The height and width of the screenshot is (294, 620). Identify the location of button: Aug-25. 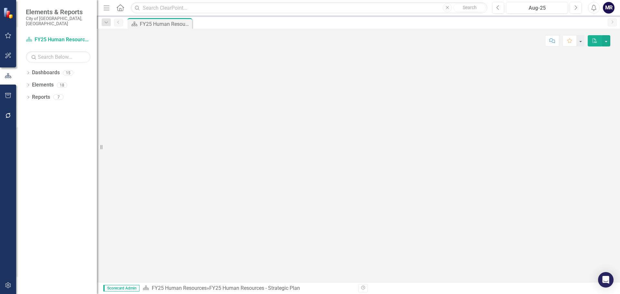
(537, 8).